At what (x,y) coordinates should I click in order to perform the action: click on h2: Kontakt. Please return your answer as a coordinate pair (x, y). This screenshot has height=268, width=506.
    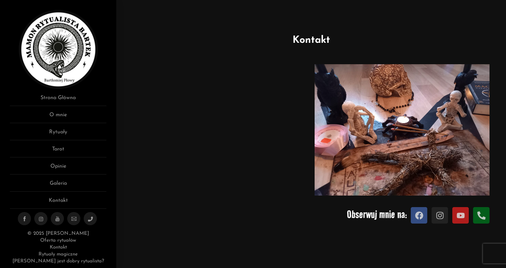
    Looking at the image, I should click on (311, 40).